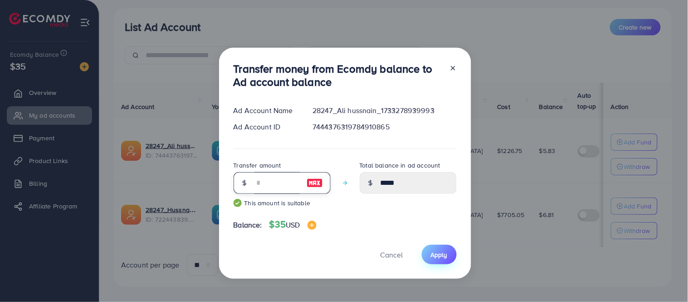 This screenshot has width=688, height=302. I want to click on button: Cancel, so click(392, 254).